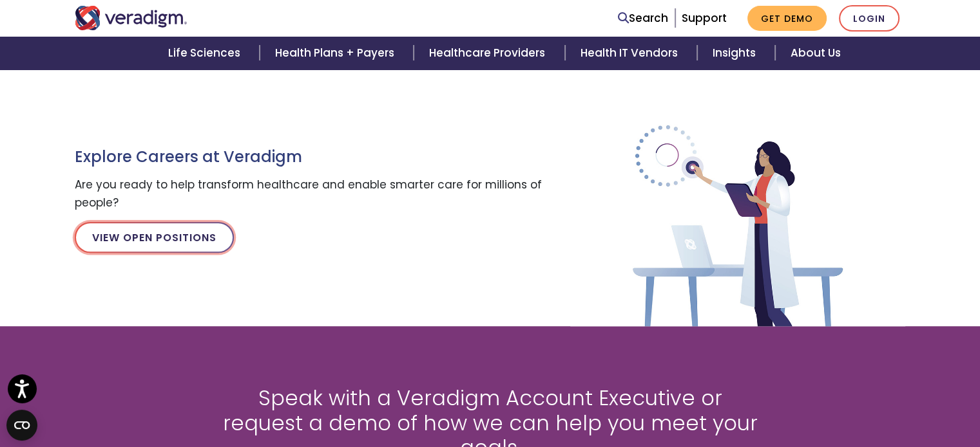  I want to click on a: Health IT Vendors, so click(631, 53).